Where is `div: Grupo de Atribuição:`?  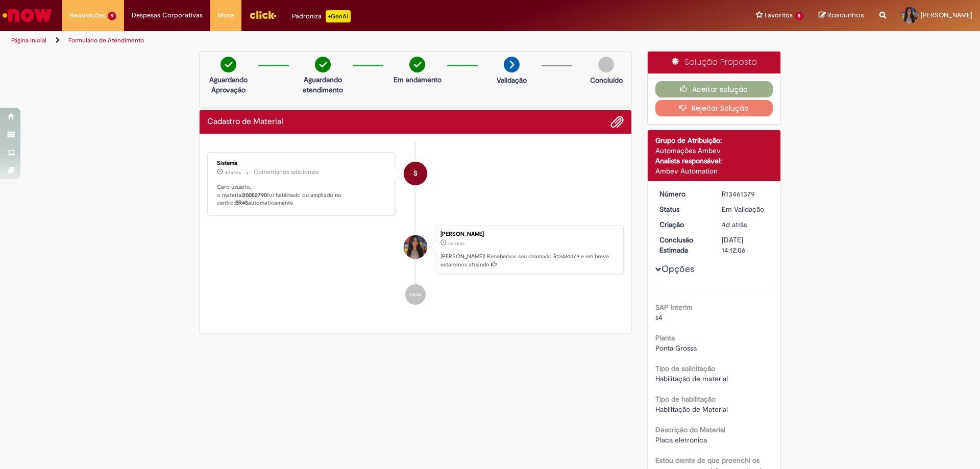
div: Grupo de Atribuição: is located at coordinates (714, 140).